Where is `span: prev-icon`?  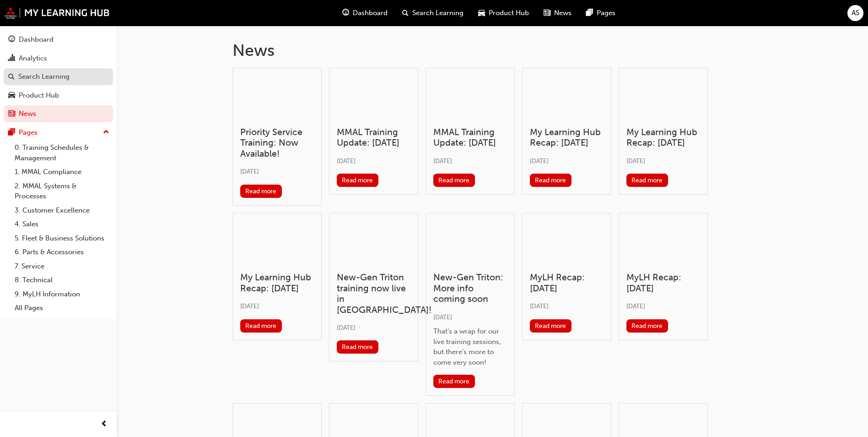 span: prev-icon is located at coordinates (104, 424).